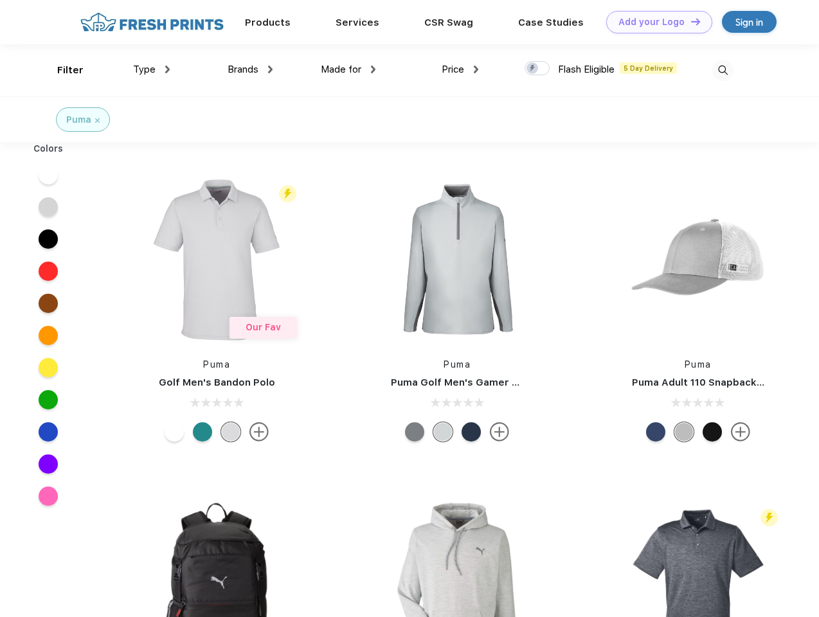  I want to click on div: Add your Logo, so click(651, 22).